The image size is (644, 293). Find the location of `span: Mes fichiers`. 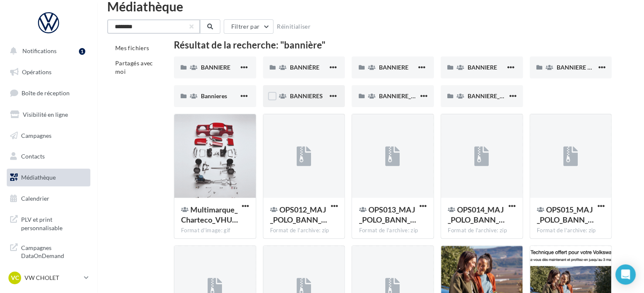

span: Mes fichiers is located at coordinates (132, 48).